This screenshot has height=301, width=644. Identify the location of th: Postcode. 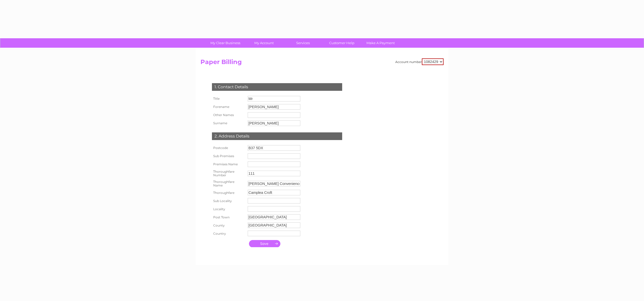
(229, 148).